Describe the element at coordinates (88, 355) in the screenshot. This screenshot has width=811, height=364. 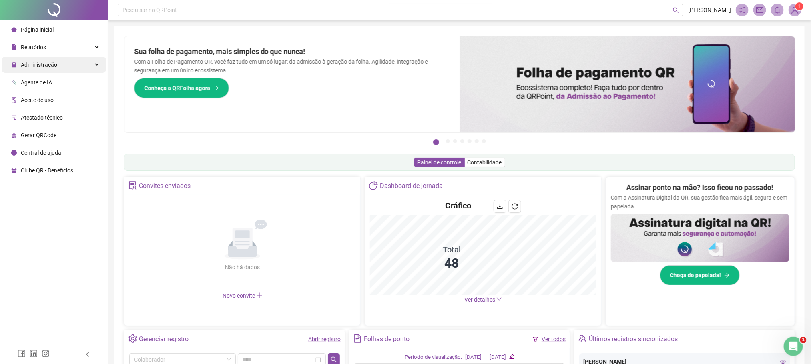
I see `span: left` at that location.